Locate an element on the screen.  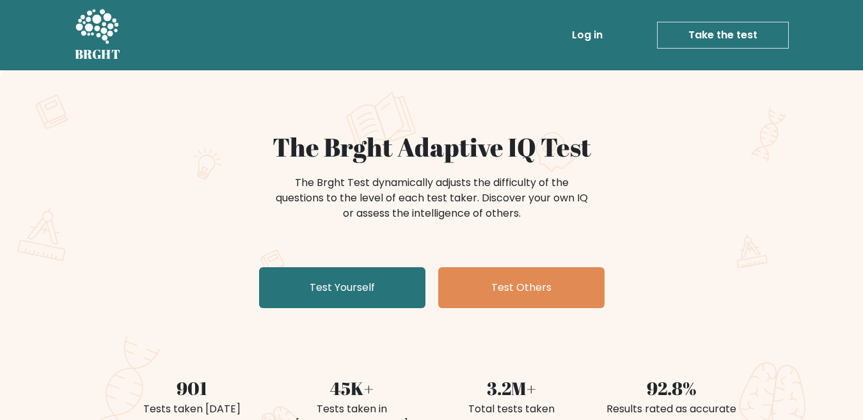
a: Log in is located at coordinates (587, 35).